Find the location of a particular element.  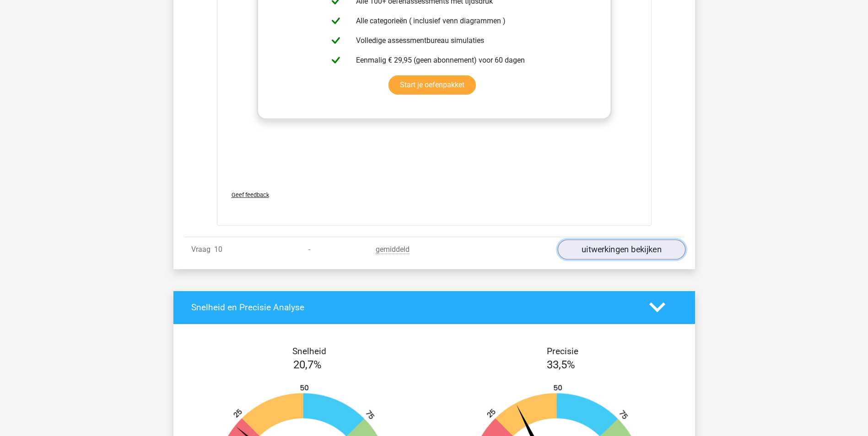

h4: Snelheid en Precisie Analyse is located at coordinates (413, 307).